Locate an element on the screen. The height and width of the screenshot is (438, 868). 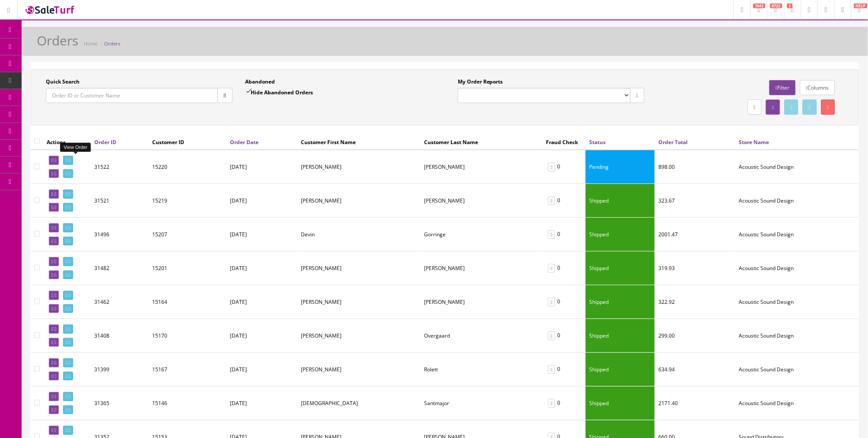
td: Krysinsky is located at coordinates (482, 302).